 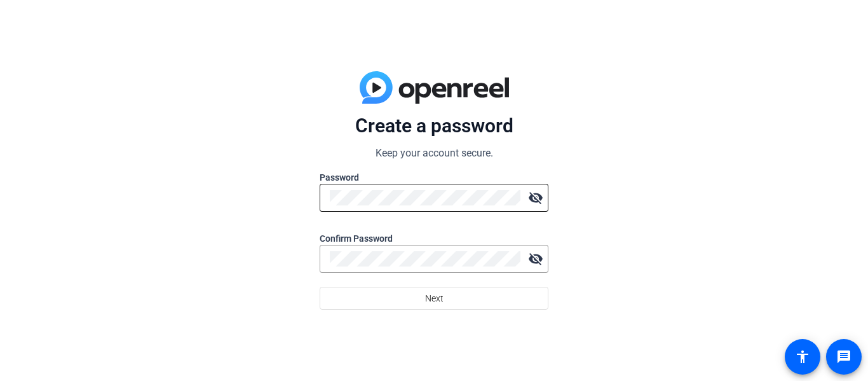 What do you see at coordinates (802, 356) in the screenshot?
I see `mat-icon: accessibility` at bounding box center [802, 356].